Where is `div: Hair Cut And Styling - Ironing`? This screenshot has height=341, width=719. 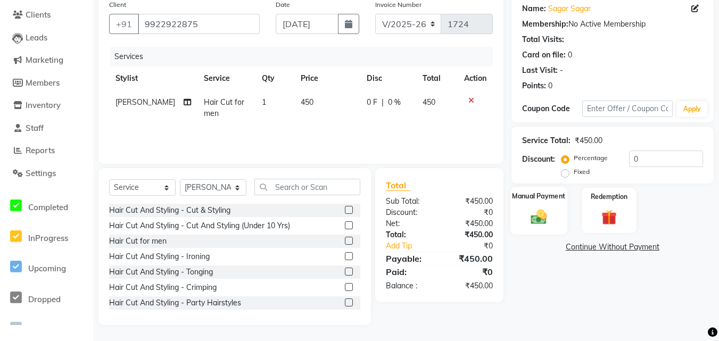 div: Hair Cut And Styling - Ironing is located at coordinates (159, 256).